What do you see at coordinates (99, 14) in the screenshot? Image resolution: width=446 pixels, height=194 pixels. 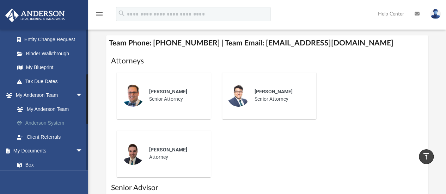 I see `i: menu` at bounding box center [99, 14].